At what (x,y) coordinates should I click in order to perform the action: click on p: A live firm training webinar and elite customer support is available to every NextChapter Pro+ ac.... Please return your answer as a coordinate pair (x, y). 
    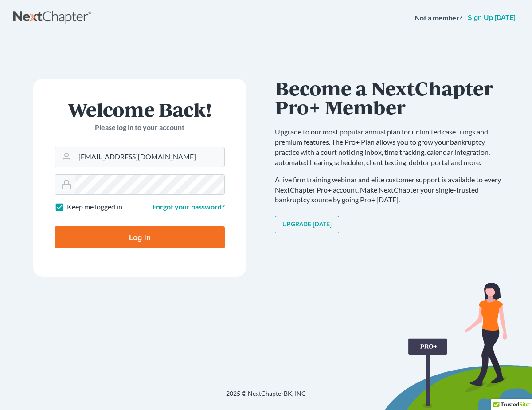
    Looking at the image, I should click on (392, 190).